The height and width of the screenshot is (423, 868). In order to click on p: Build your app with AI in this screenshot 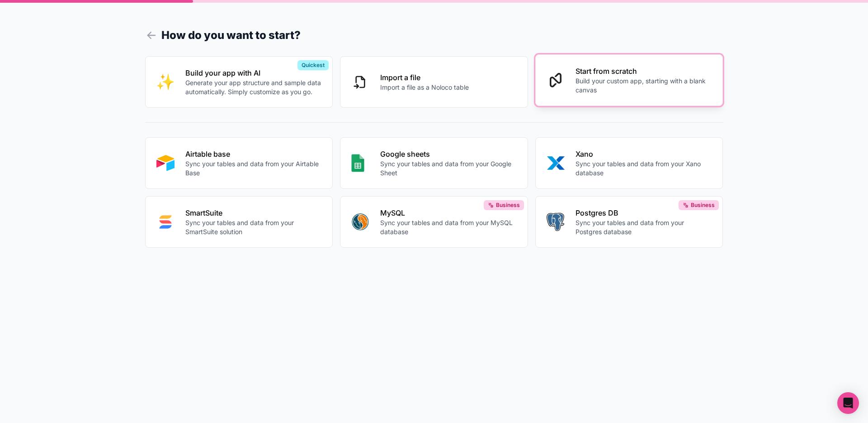, I will do `click(254, 73)`.